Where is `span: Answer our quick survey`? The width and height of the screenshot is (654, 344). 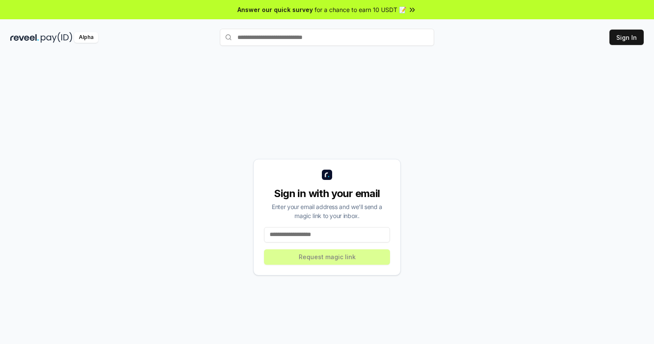
span: Answer our quick survey is located at coordinates (275, 9).